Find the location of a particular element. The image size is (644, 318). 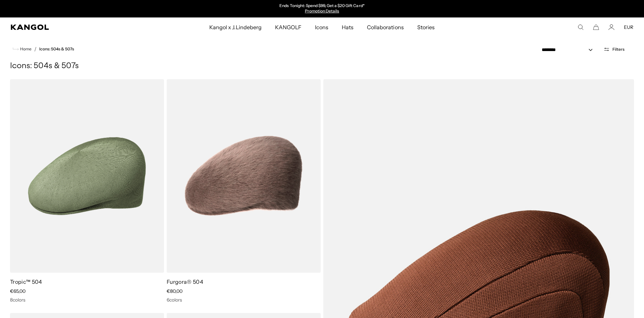

a: Home is located at coordinates (22, 49).